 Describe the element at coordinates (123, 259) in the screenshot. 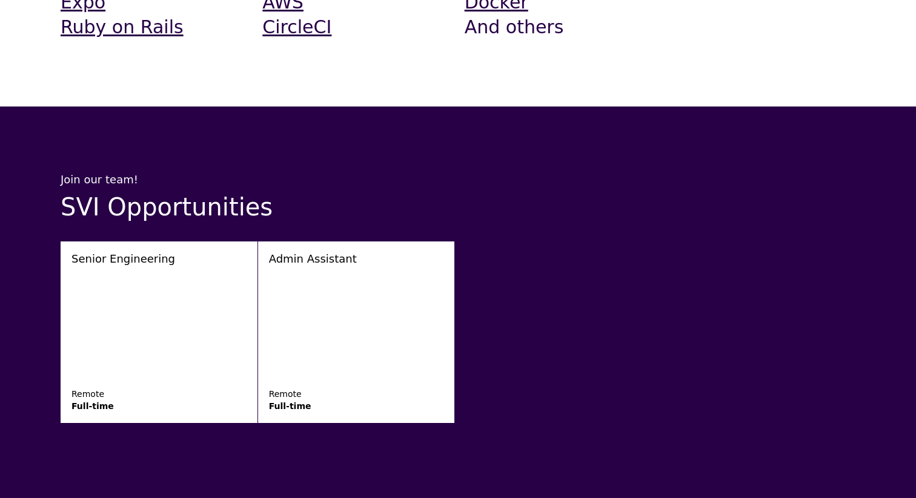

I see `h4: Senior Engineering` at that location.